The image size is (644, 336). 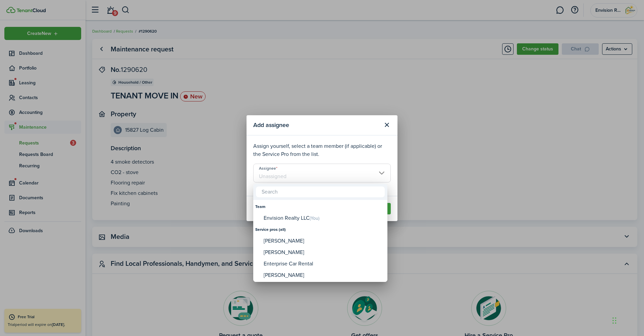 I want to click on span: (You), so click(x=314, y=218).